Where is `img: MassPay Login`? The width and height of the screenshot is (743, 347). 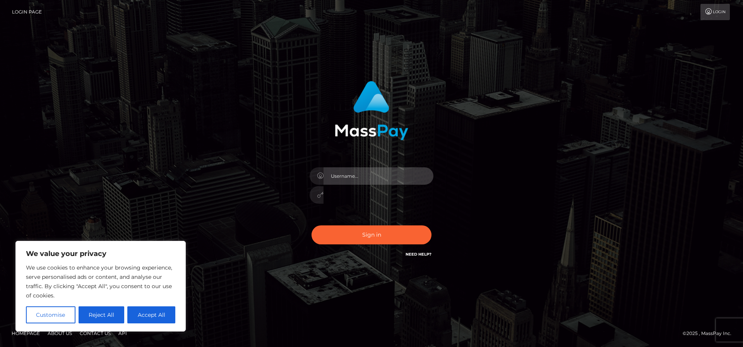
img: MassPay Login is located at coordinates (371, 110).